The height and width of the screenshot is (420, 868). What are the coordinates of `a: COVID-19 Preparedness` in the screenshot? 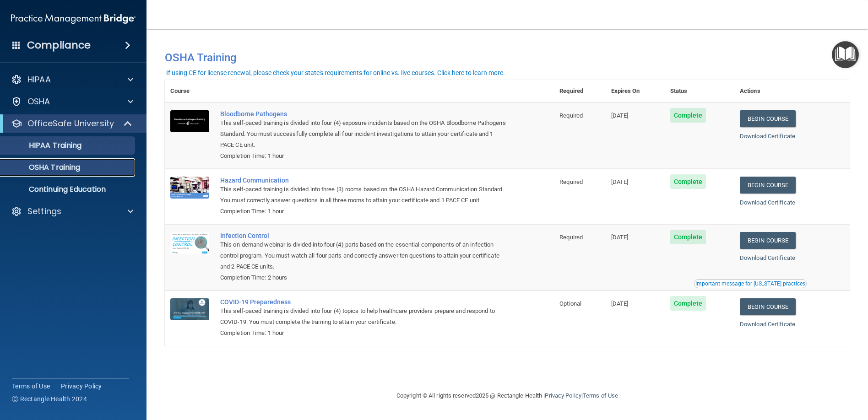 It's located at (364, 302).